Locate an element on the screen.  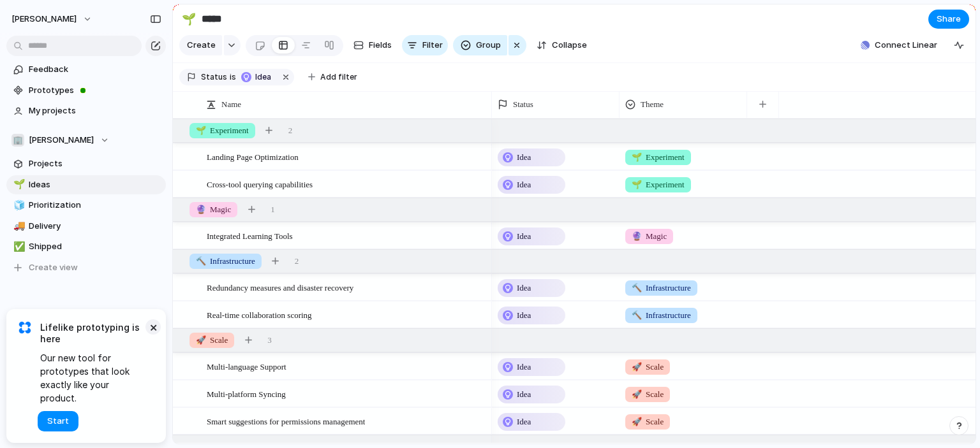
span: Delivery is located at coordinates (95, 226).